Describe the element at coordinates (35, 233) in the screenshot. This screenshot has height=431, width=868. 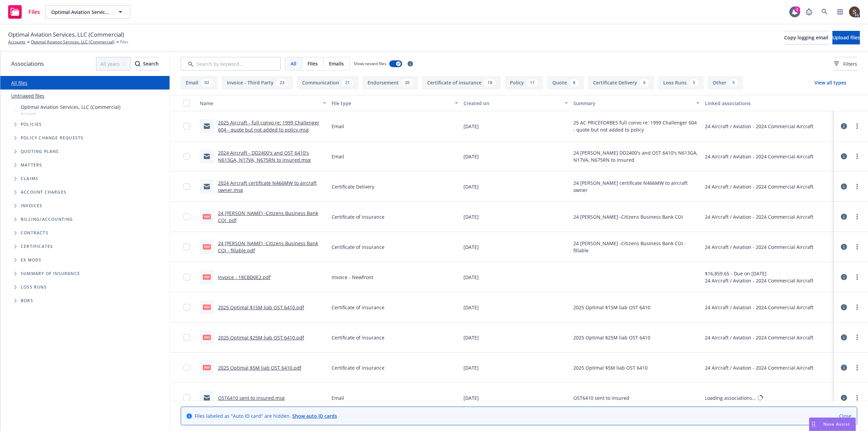
I see `span: Contracts` at that location.